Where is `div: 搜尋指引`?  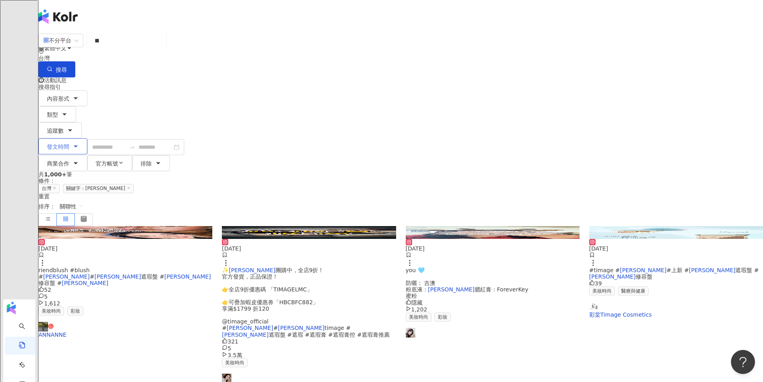 div: 搜尋指引 is located at coordinates (401, 87).